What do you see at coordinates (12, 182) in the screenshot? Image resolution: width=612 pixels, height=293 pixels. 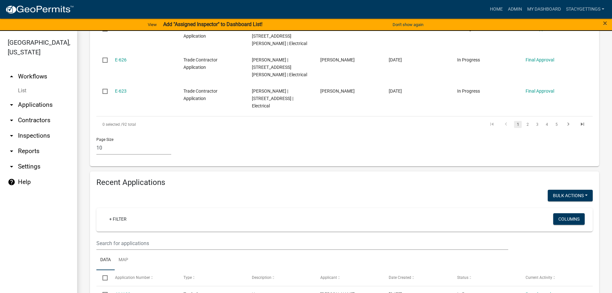 I see `i: help` at bounding box center [12, 182].